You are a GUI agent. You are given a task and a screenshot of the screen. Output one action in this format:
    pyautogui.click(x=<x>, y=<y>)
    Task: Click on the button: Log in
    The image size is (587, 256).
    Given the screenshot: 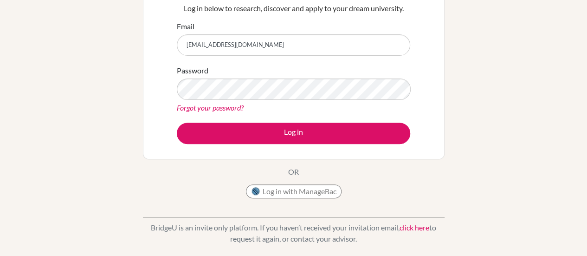 What is the action you would take?
    pyautogui.click(x=293, y=133)
    